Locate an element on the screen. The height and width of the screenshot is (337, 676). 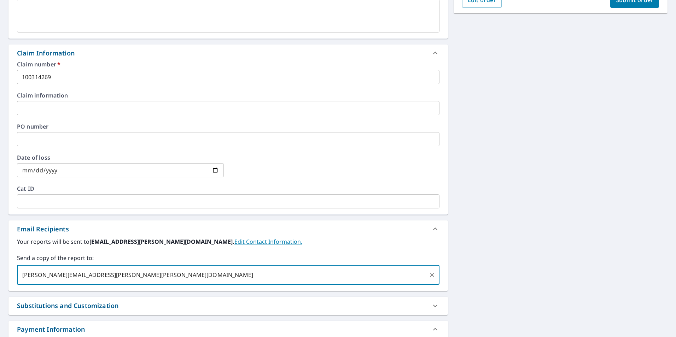
label: PO number is located at coordinates (228, 127).